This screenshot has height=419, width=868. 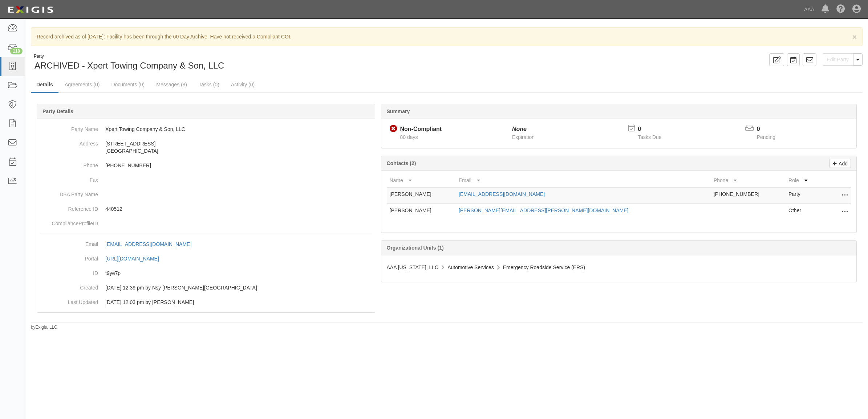 What do you see at coordinates (584, 181) in the screenshot?
I see `th: Email` at bounding box center [584, 181].